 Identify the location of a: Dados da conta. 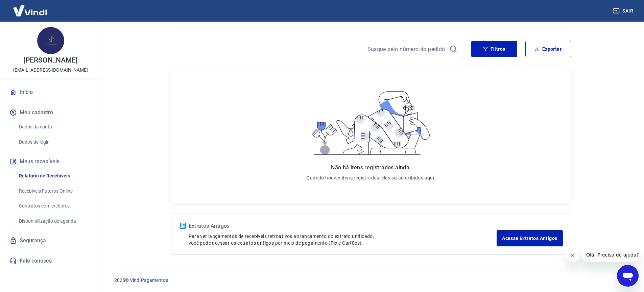
(54, 127).